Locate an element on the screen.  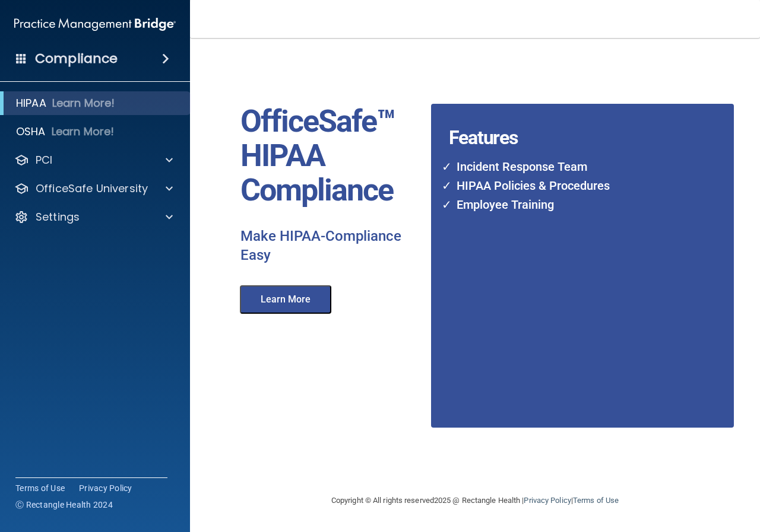
p: HIPAA is located at coordinates (31, 103).